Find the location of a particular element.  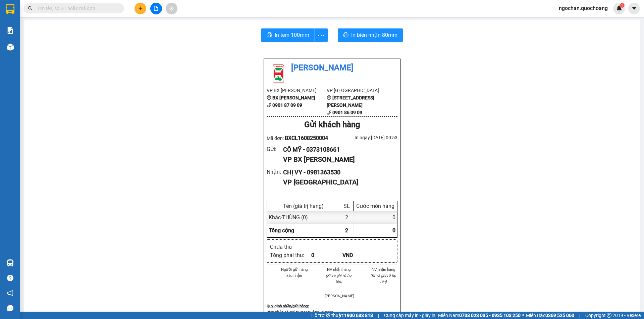

span: question-circle is located at coordinates (10, 278).